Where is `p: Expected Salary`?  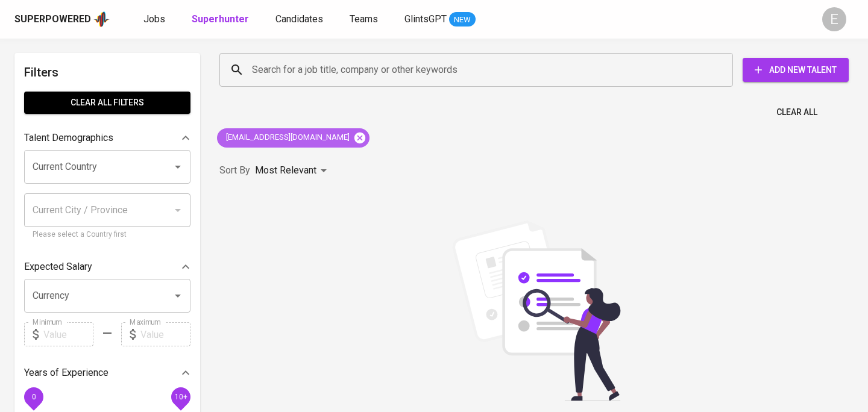 p: Expected Salary is located at coordinates (58, 267).